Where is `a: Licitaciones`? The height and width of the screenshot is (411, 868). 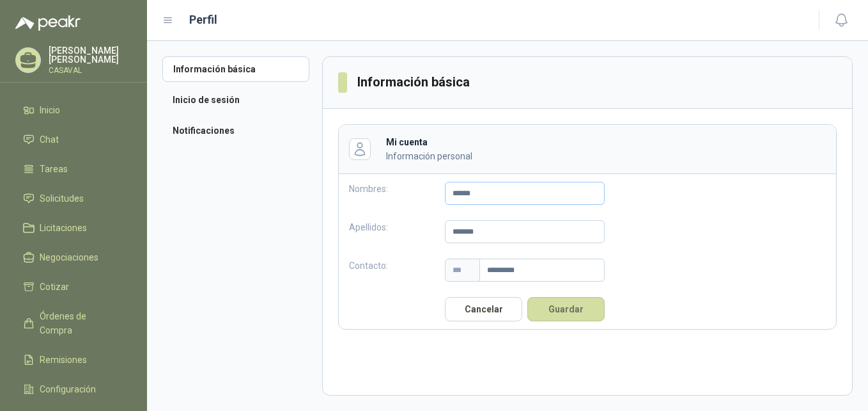
a: Licitaciones is located at coordinates (74, 228).